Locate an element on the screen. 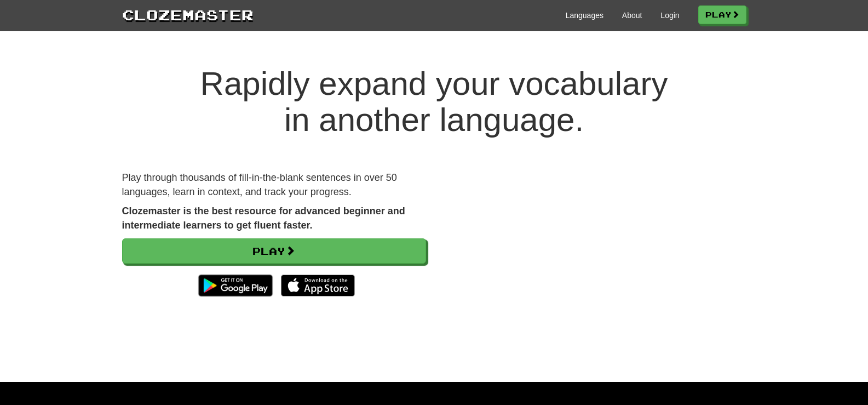  strong: Clozemaster is the best resource for advanced beginner and intermediate learners to get fluent fa... is located at coordinates (263, 218).